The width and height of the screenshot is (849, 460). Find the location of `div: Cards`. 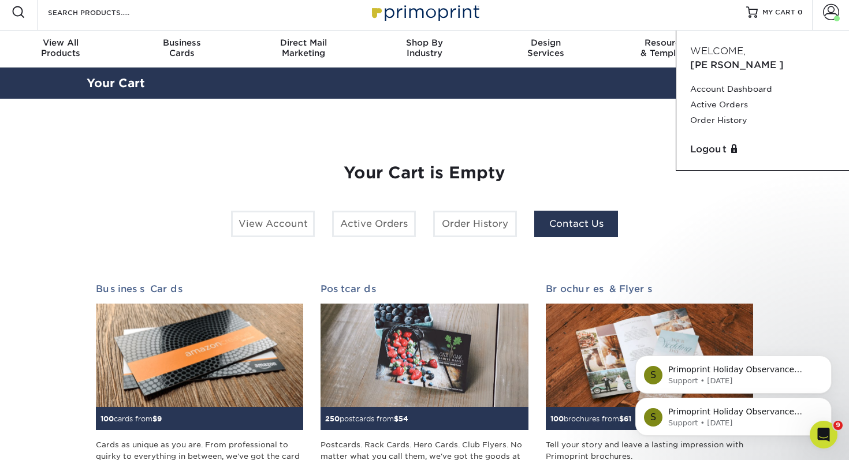

div: Cards is located at coordinates (182, 48).